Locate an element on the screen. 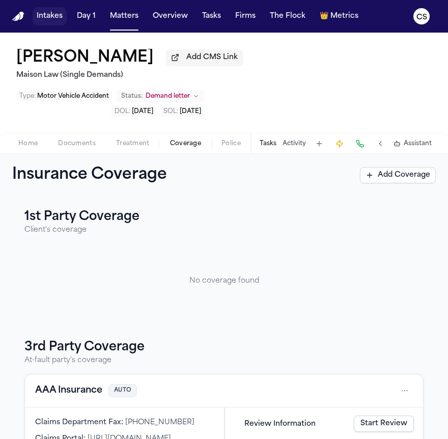 Image resolution: width=448 pixels, height=439 pixels. a: crownMetrics is located at coordinates (339, 16).